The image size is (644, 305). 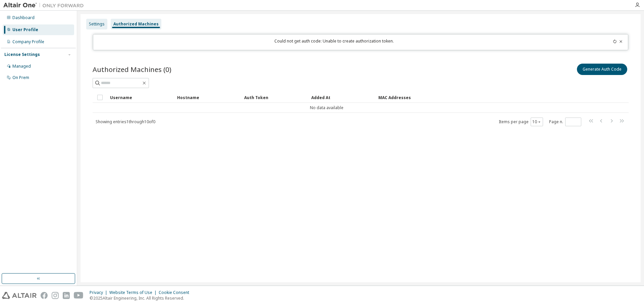 What do you see at coordinates (21, 78) in the screenshot?
I see `div: On Prem` at bounding box center [21, 78].